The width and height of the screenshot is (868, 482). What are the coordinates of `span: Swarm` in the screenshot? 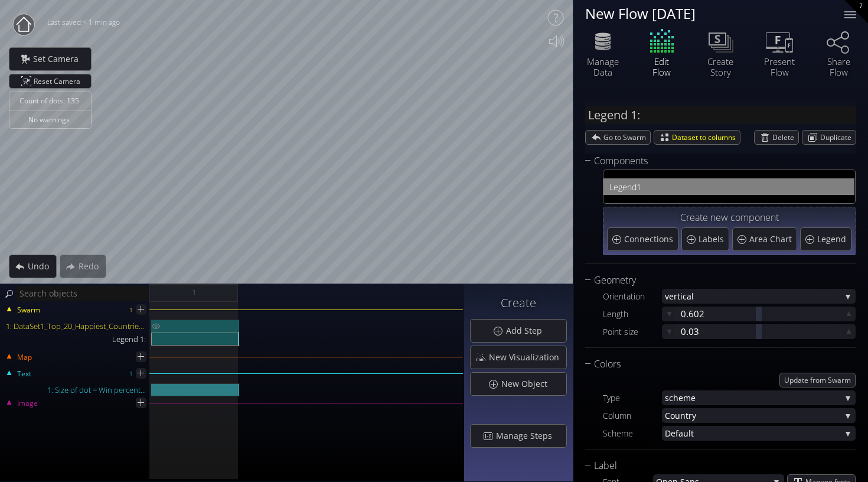 It's located at (28, 310).